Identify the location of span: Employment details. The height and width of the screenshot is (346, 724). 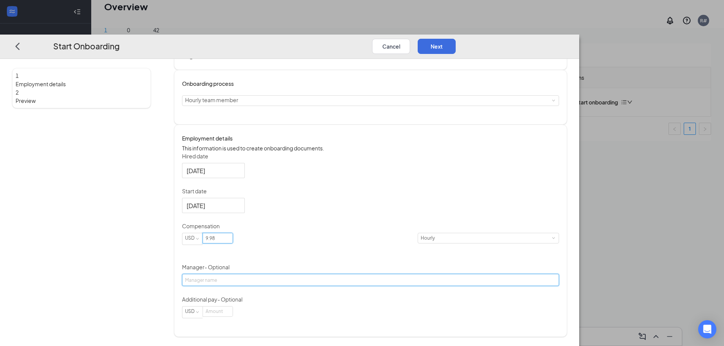
(81, 84).